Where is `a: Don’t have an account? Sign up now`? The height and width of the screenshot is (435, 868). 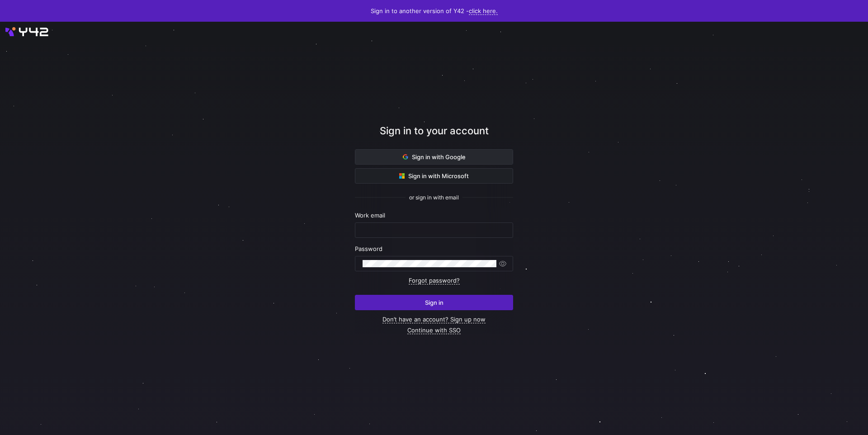
a: Don’t have an account? Sign up now is located at coordinates (434, 319).